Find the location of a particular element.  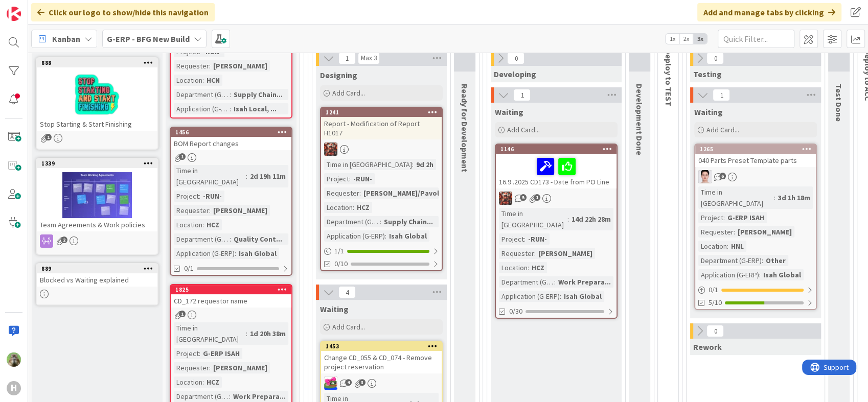

div: Project is located at coordinates (512, 239).